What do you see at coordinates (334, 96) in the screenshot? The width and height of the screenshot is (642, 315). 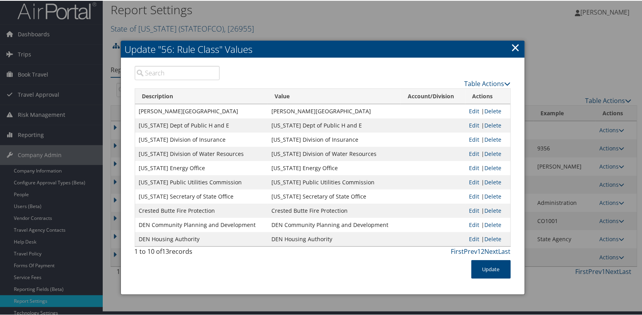 I see `th: Value: activate to sort column ascending` at bounding box center [334, 96].